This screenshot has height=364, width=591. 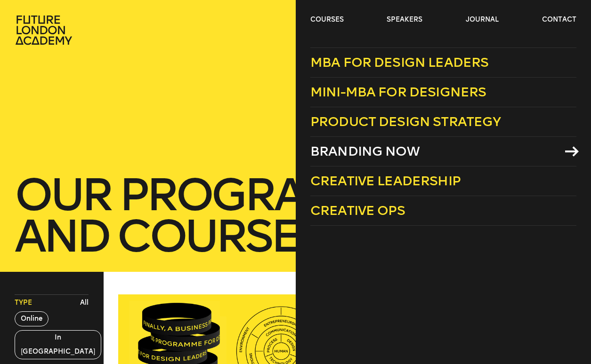 What do you see at coordinates (443, 63) in the screenshot?
I see `a: MBA for Design Leaders` at bounding box center [443, 63].